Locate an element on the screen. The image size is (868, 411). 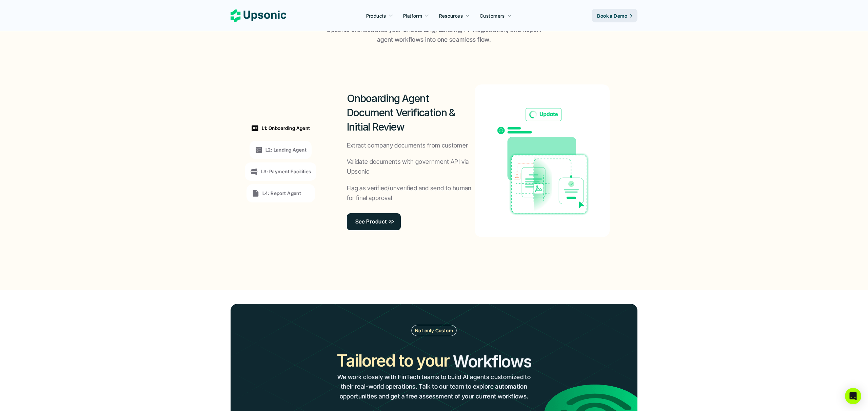
p: Platform is located at coordinates (412, 15).